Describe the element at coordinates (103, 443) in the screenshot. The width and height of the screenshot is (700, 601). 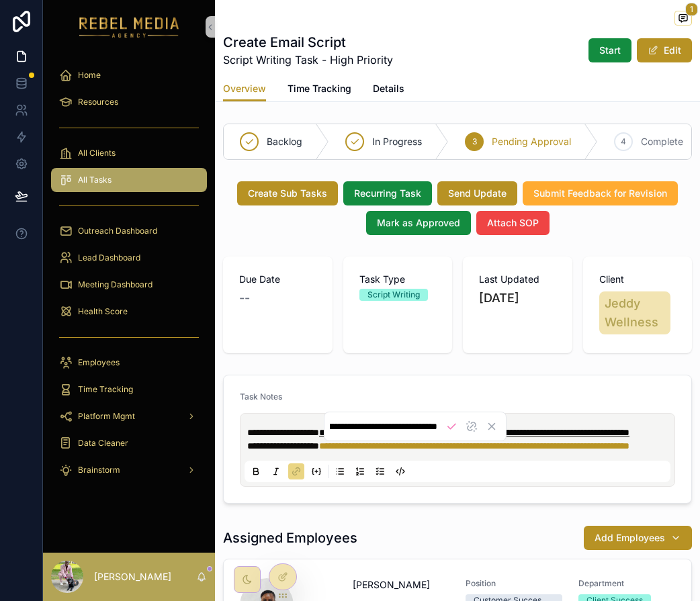
I see `span: Data Cleaner` at that location.